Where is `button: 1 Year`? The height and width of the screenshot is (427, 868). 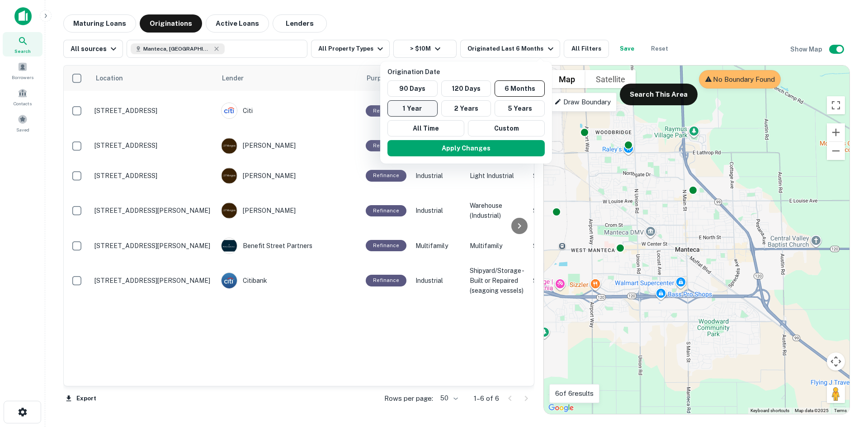 button: 1 Year is located at coordinates (412, 108).